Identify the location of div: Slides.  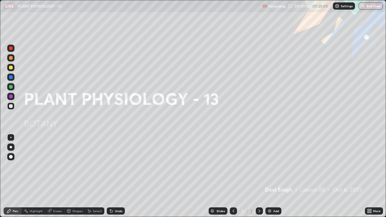
(221, 211).